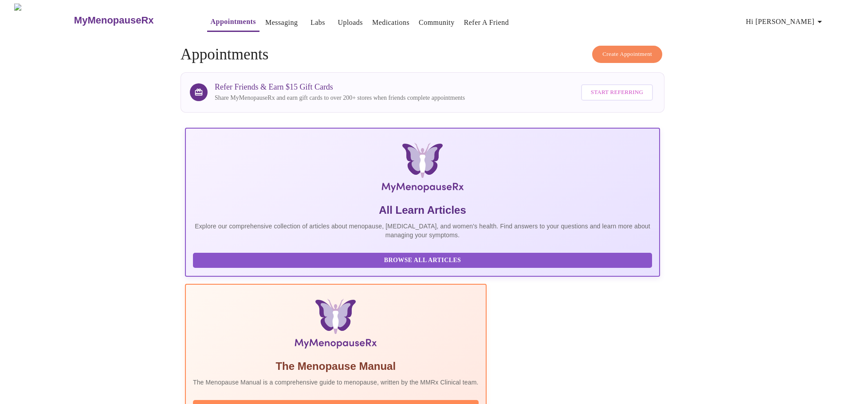 This screenshot has width=845, height=404. What do you see at coordinates (340, 87) in the screenshot?
I see `h3: Refer Friends & Earn $15 Gift Cards` at bounding box center [340, 87].